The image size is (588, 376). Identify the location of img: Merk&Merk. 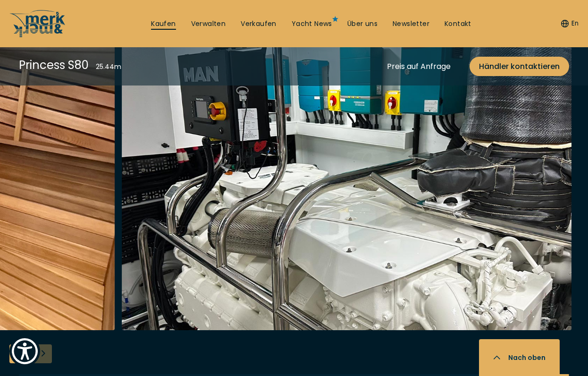
(346, 179).